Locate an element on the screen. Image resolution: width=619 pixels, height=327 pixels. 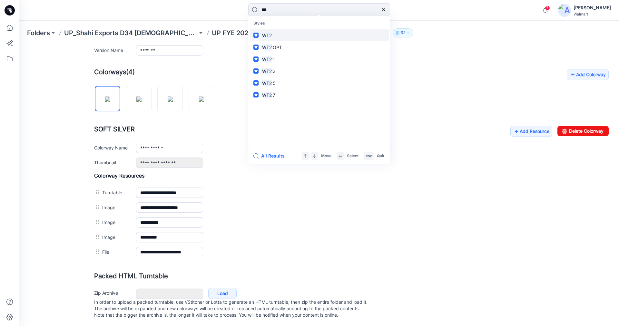
a: All Results is located at coordinates (271, 156).